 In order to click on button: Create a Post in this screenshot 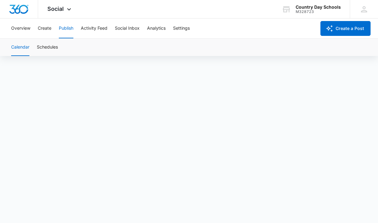, I will do `click(345, 28)`.